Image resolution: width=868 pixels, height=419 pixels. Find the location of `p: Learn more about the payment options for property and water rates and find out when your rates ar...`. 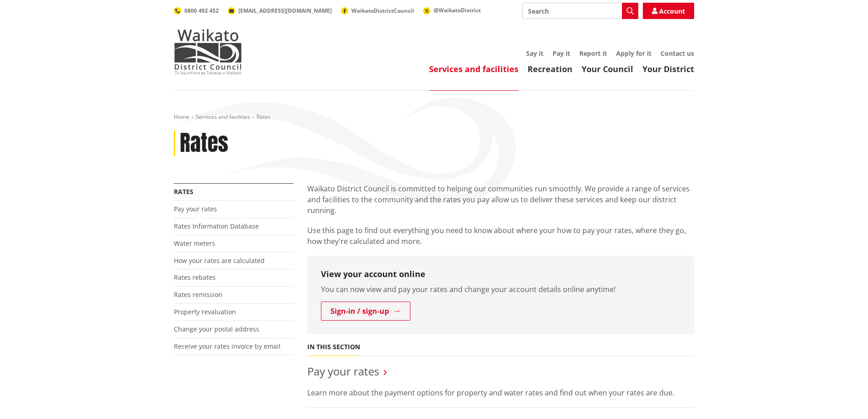

p: Learn more about the payment options for property and water rates and find out when your rates ar... is located at coordinates (501, 393).